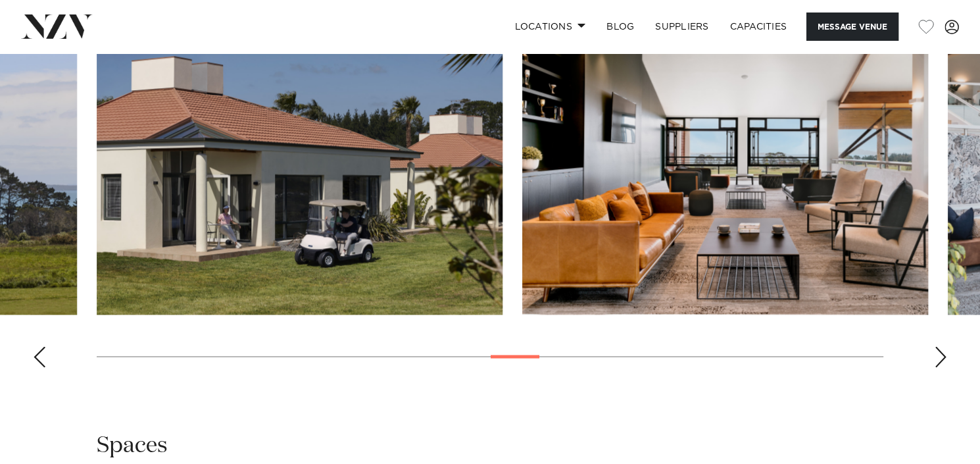 This screenshot has height=464, width=980. Describe the element at coordinates (550, 26) in the screenshot. I see `a: Locations` at that location.